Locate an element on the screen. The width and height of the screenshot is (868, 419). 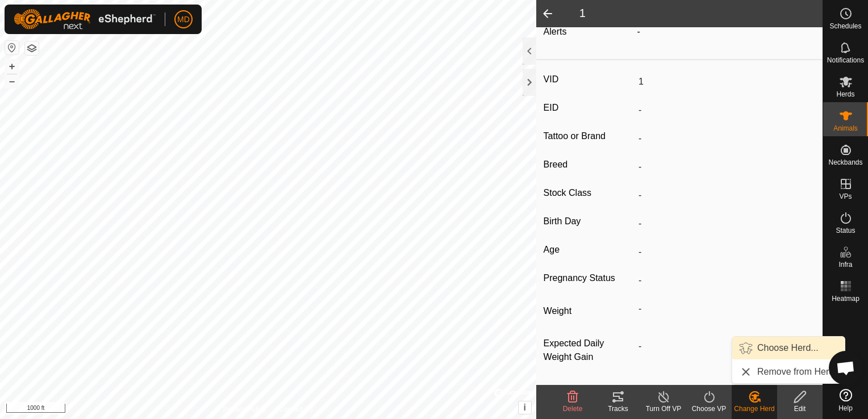
label: Tattoo or Brand is located at coordinates (589, 136).